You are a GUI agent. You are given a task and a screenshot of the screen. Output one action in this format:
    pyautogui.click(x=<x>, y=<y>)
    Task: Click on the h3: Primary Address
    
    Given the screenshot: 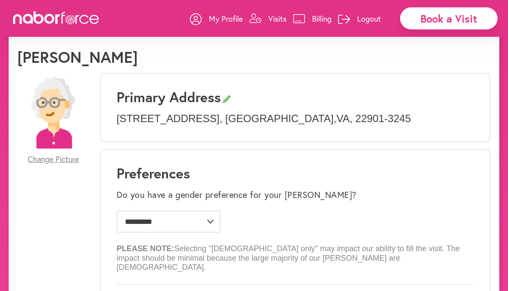 What is the action you would take?
    pyautogui.click(x=295, y=97)
    